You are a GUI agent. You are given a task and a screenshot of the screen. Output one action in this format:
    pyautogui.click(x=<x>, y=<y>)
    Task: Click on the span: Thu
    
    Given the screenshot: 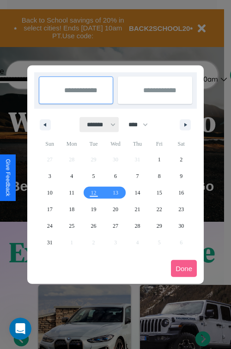 What is the action you would take?
    pyautogui.click(x=137, y=144)
    